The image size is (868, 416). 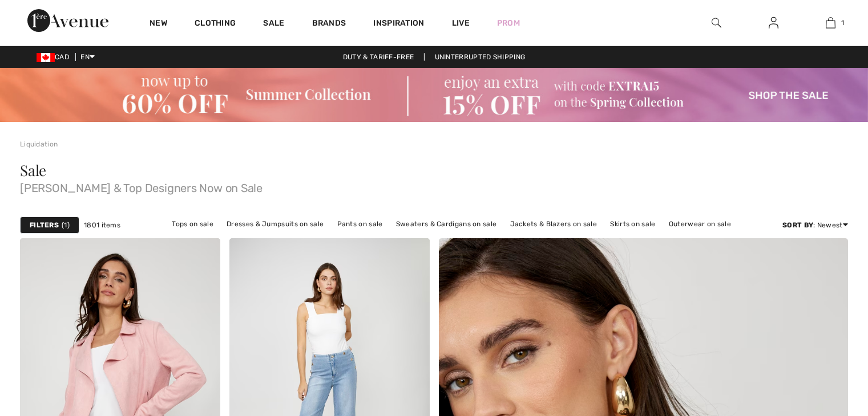 I want to click on img: 1ère Avenue, so click(x=68, y=21).